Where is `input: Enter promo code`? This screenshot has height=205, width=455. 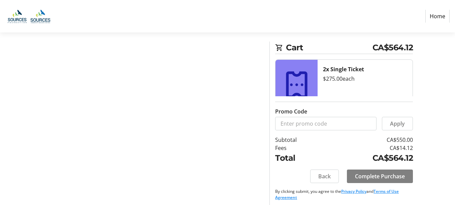 input: Enter promo code is located at coordinates (326, 123).